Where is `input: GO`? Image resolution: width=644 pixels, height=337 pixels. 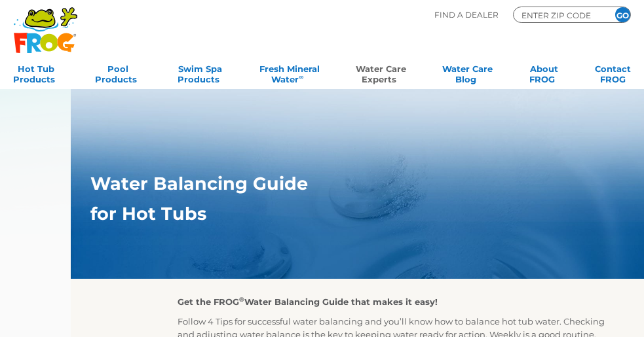 input: GO is located at coordinates (622, 14).